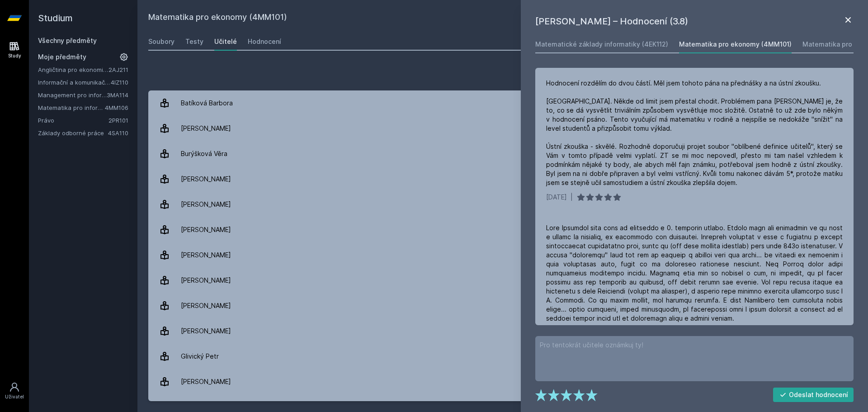 The height and width of the screenshot is (412, 868). I want to click on div: Batíková Barbora, so click(206, 103).